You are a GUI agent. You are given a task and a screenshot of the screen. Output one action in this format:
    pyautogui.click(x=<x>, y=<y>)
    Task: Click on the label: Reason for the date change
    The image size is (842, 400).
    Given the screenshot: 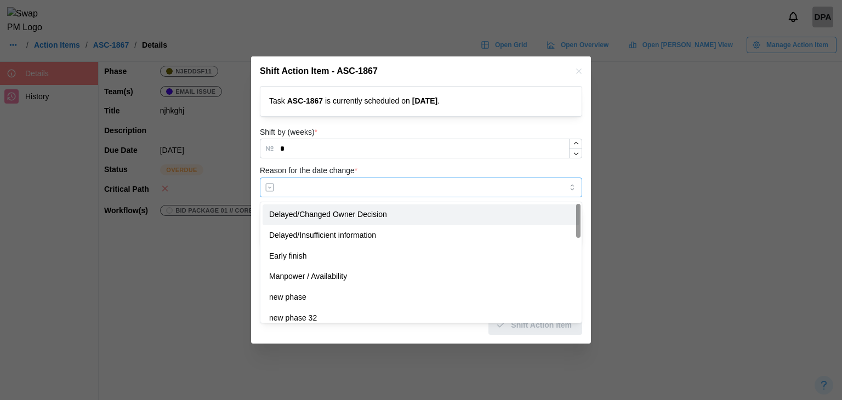 What is the action you would take?
    pyautogui.click(x=309, y=171)
    